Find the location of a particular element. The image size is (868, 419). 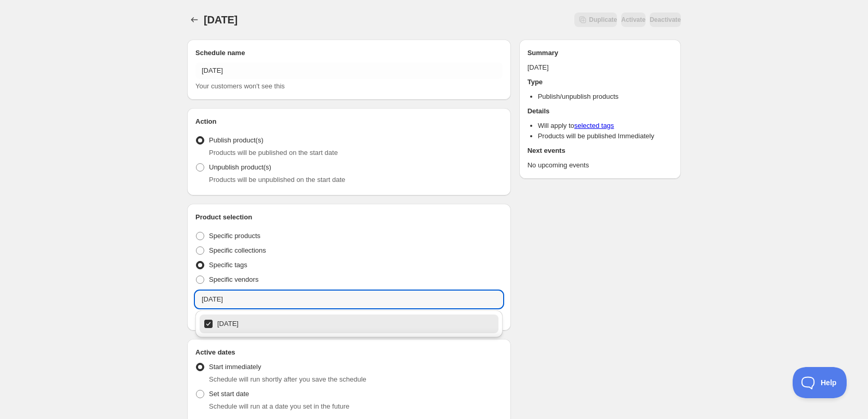

span: Specific collections is located at coordinates (237, 250).